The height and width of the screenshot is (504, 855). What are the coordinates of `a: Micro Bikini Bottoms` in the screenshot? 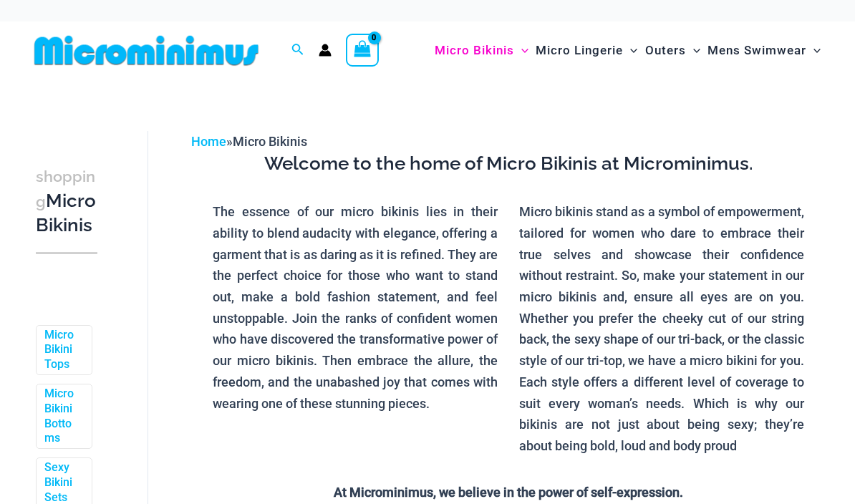 It's located at (62, 416).